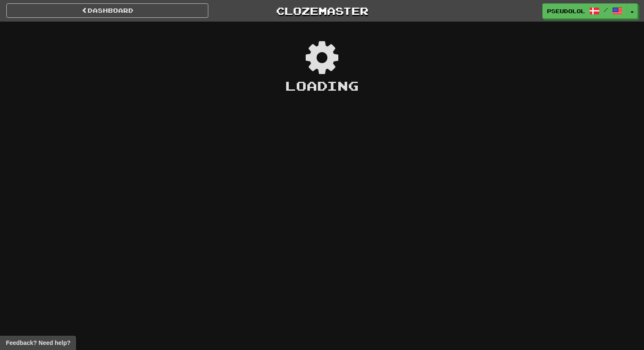 The height and width of the screenshot is (350, 644). What do you see at coordinates (38, 343) in the screenshot?
I see `span: Open feedback widget` at bounding box center [38, 343].